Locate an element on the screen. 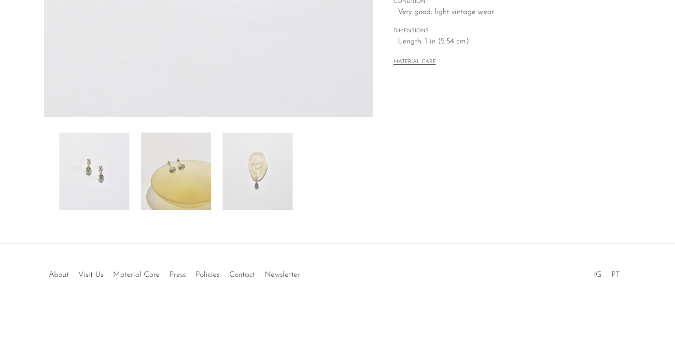 The width and height of the screenshot is (675, 339). span: DIMENSIONS is located at coordinates (502, 31).